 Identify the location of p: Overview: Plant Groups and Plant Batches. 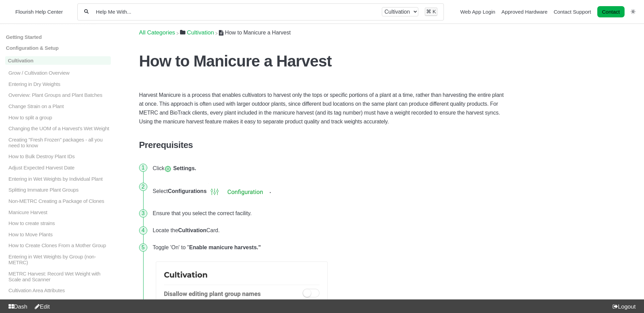
(59, 95).